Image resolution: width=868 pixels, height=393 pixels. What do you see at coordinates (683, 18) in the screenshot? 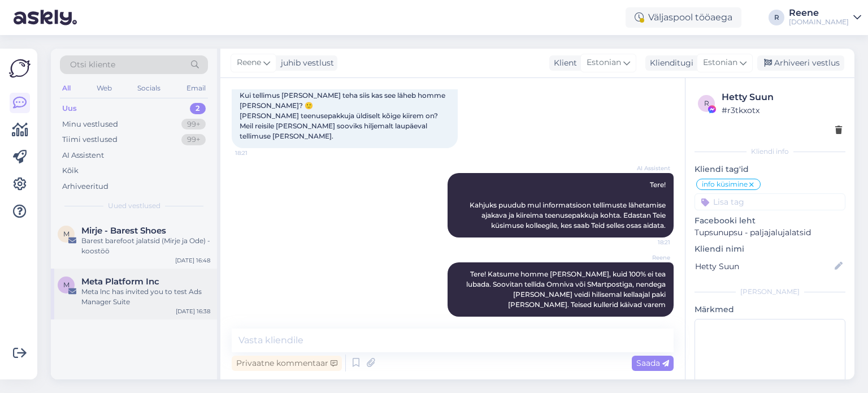
I see `div: Väljaspool tööaega` at bounding box center [683, 18].